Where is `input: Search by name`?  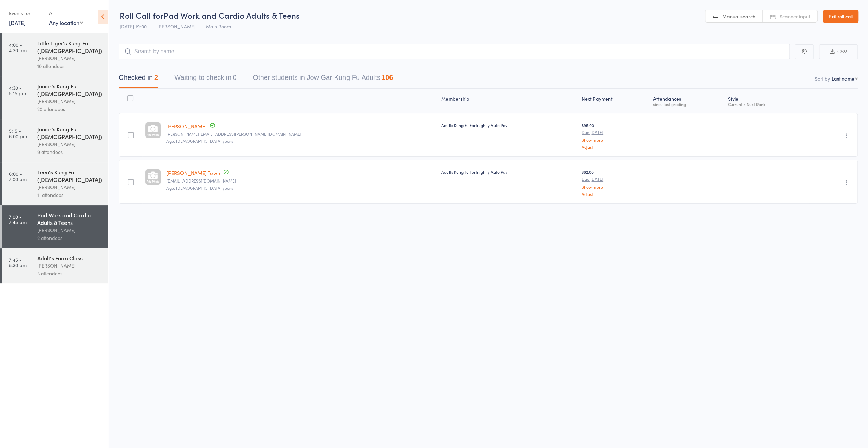 input: Search by name is located at coordinates (454, 52).